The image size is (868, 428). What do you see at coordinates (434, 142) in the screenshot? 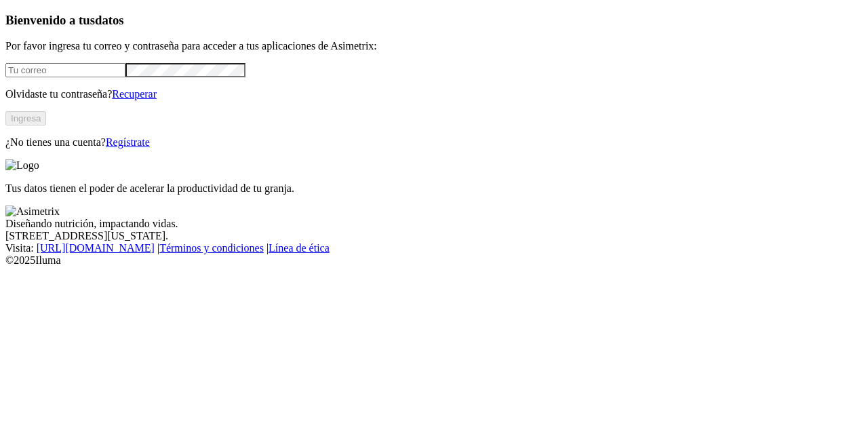
I see `p: ¿No tienes una cuenta?` at bounding box center [434, 142].